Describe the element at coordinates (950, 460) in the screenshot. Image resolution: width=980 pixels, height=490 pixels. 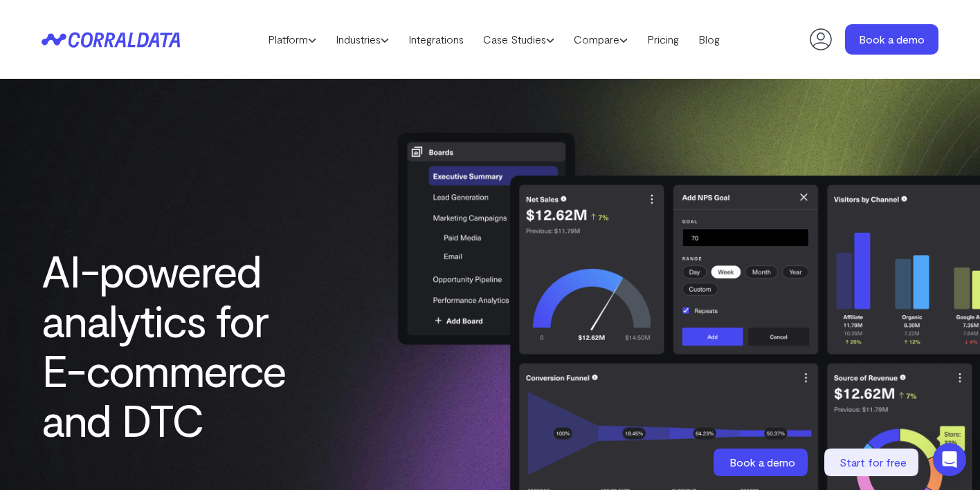
I see `div: Open Intercom Messenger` at that location.